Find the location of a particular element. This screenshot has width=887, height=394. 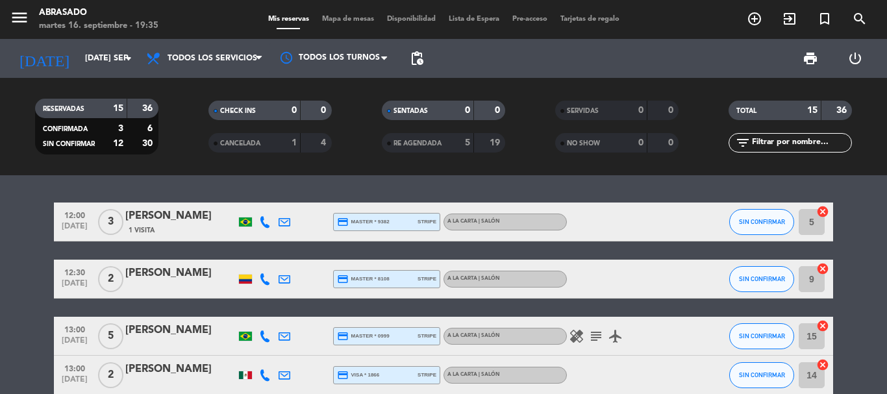

span: Pre-acceso is located at coordinates (530, 19).